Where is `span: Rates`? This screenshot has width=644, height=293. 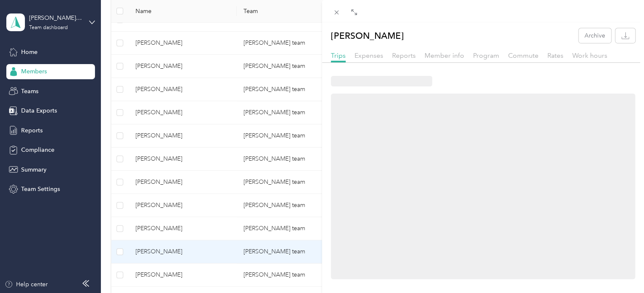 span: Rates is located at coordinates (555, 55).